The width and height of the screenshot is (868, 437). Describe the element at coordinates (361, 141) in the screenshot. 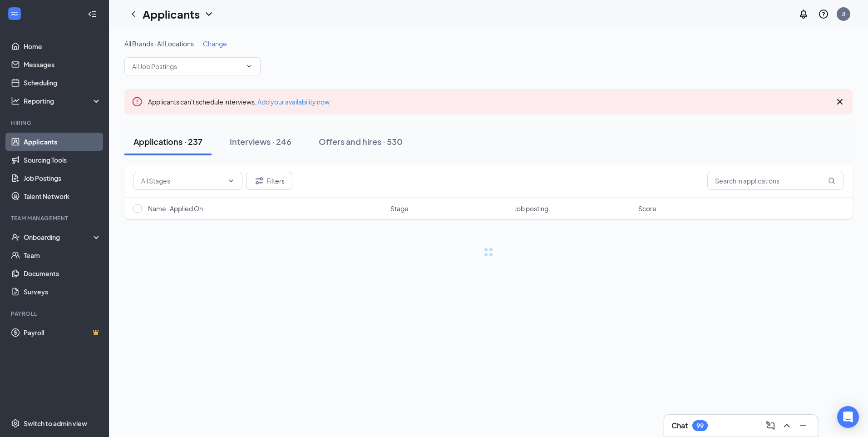

I see `div: Offers and hires · 530` at that location.